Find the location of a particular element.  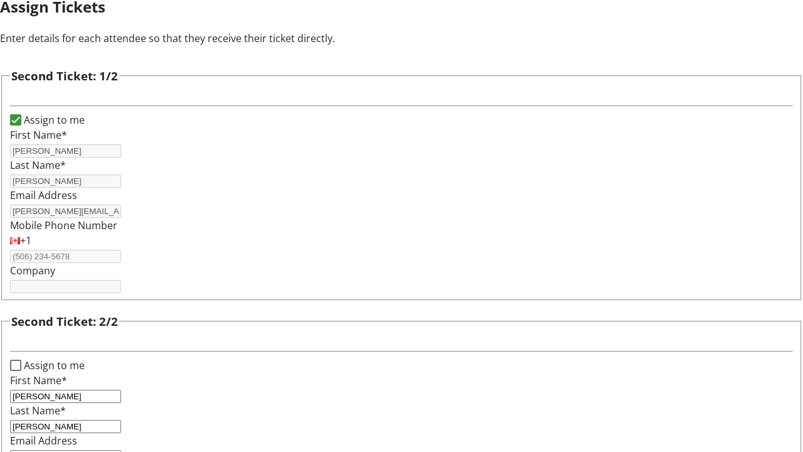

label: Mobile Phone Number is located at coordinates (63, 225).